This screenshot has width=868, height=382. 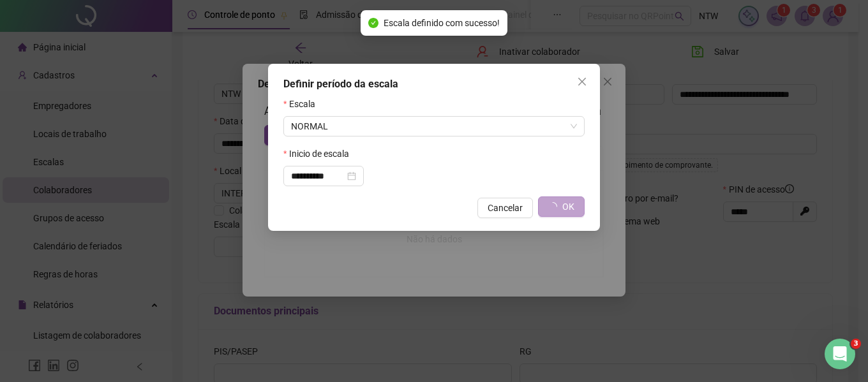 What do you see at coordinates (553, 207) in the screenshot?
I see `span: loading` at bounding box center [553, 207].